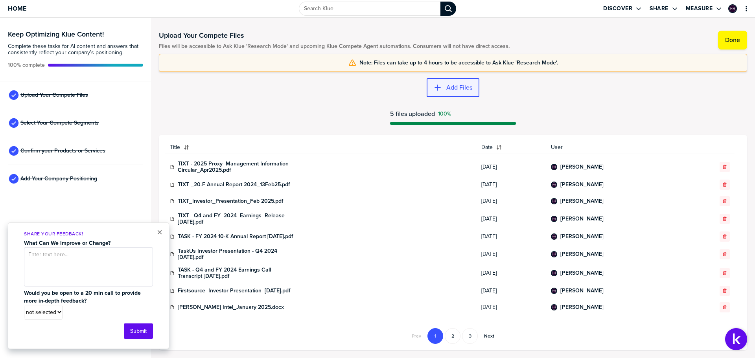  What do you see at coordinates (83, 297) in the screenshot?
I see `strong: Would you be open to a 20 min call to provide more in-depth feedback?` at bounding box center [83, 297].